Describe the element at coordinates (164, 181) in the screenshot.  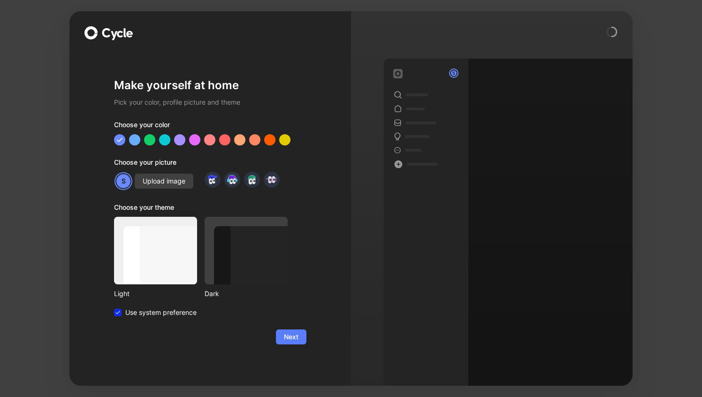
I see `span: Upload image` at that location.